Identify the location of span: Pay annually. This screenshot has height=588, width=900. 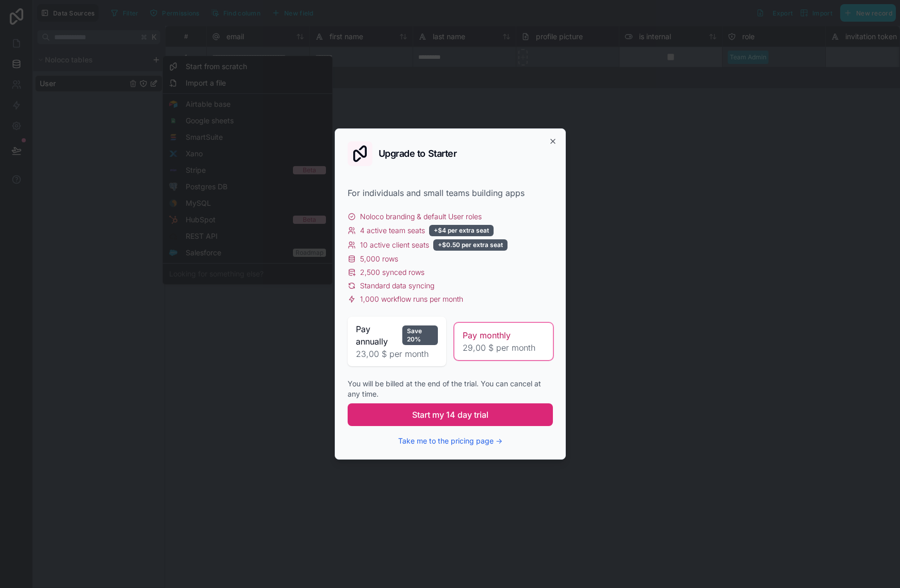
(377, 335).